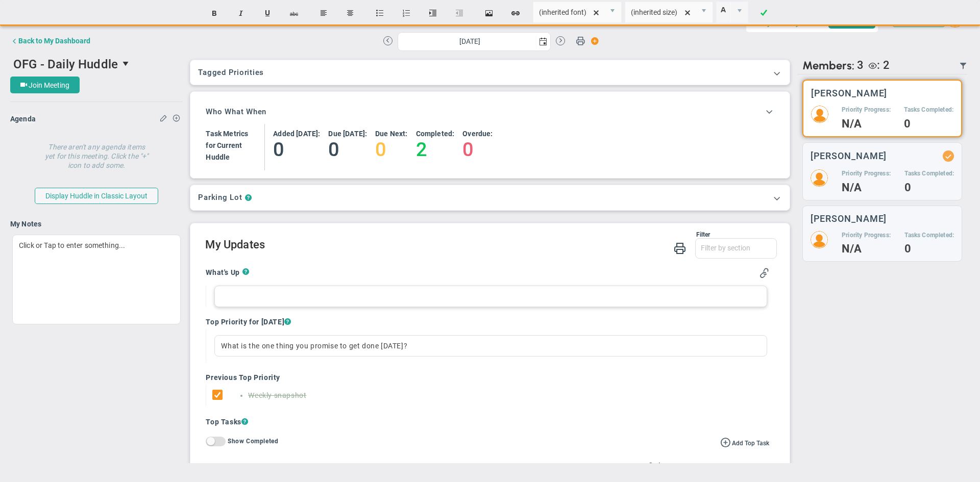 Image resolution: width=980 pixels, height=482 pixels. Describe the element at coordinates (45, 85) in the screenshot. I see `button: Join Meeting` at that location.